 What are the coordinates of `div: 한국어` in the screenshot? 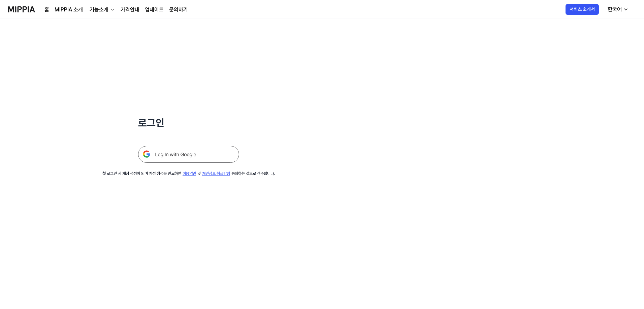 It's located at (614, 9).